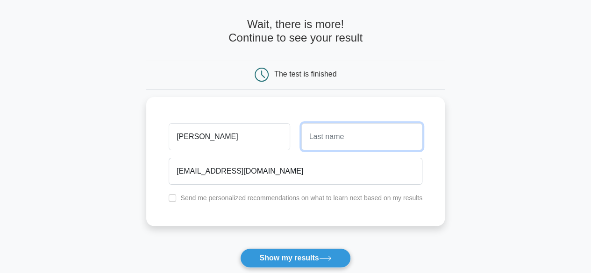 This screenshot has width=591, height=273. I want to click on button: Show my results, so click(295, 258).